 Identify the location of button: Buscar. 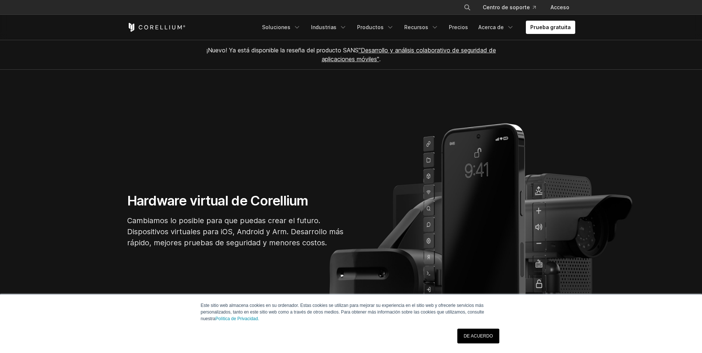
(467, 7).